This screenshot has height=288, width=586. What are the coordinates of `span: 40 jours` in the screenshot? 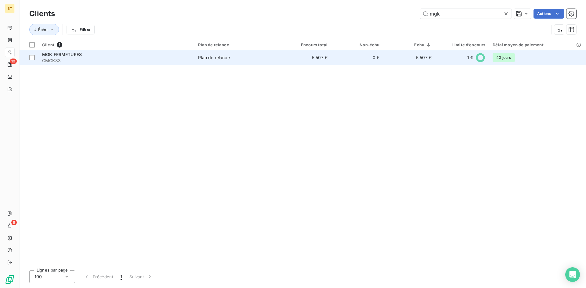 It's located at (503, 58).